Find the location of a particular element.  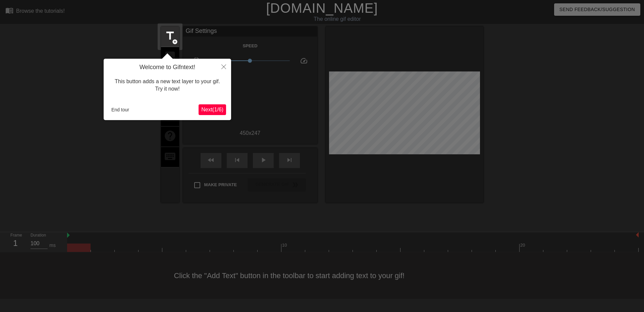

button: End tour is located at coordinates (120, 110).